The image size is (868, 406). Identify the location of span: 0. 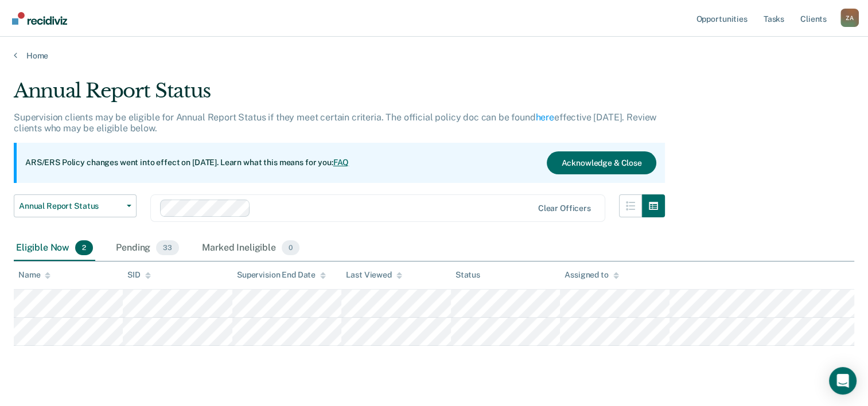
(290, 248).